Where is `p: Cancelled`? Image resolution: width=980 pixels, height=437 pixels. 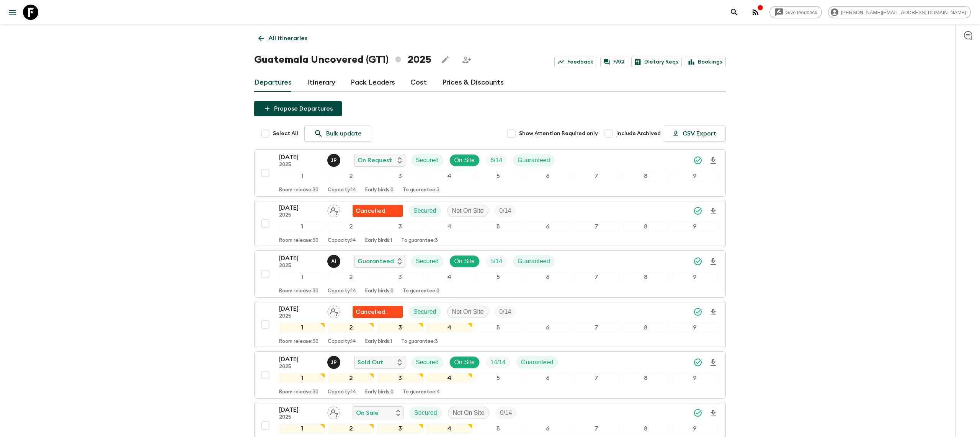 p: Cancelled is located at coordinates (370, 211).